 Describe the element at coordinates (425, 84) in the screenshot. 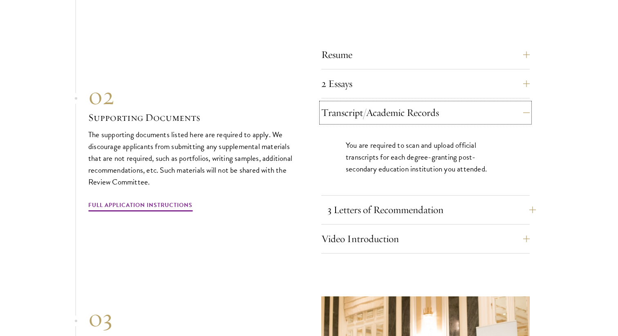

I see `button: 2 Essays` at that location.